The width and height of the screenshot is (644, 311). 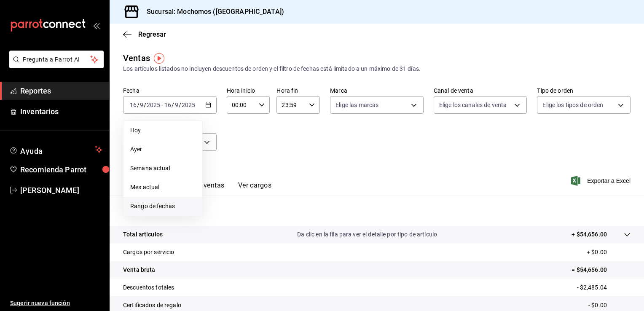 I want to click on span: Hoy, so click(x=163, y=130).